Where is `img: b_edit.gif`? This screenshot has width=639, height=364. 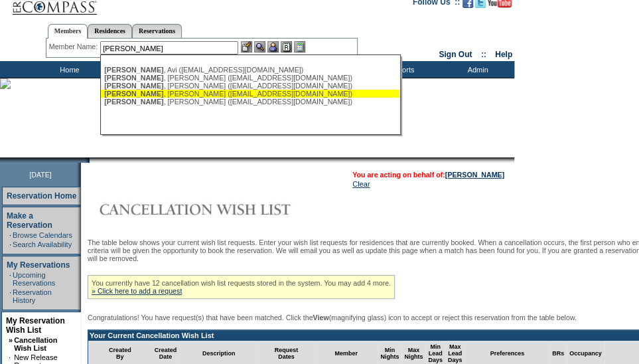
img: b_edit.gif is located at coordinates (246, 47).